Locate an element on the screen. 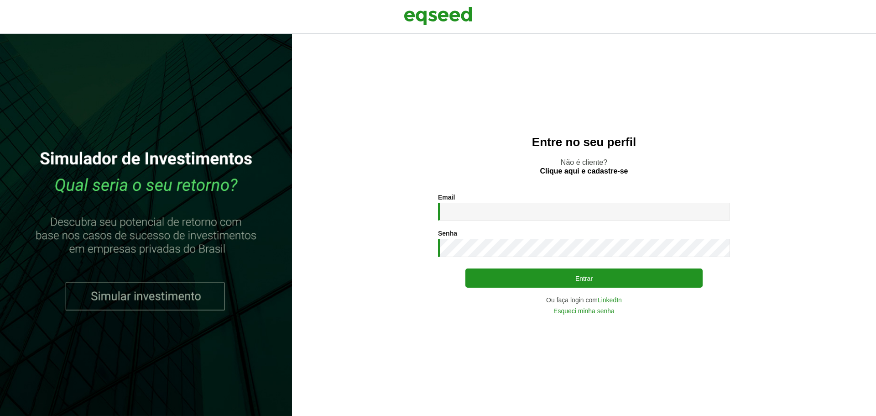 The height and width of the screenshot is (416, 876). label: Senha is located at coordinates (448, 233).